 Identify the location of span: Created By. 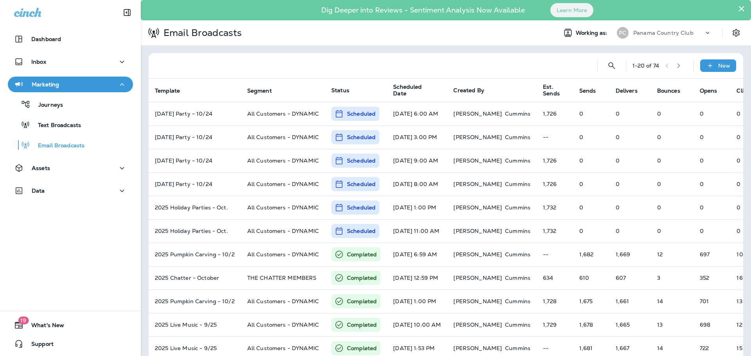
(468, 90).